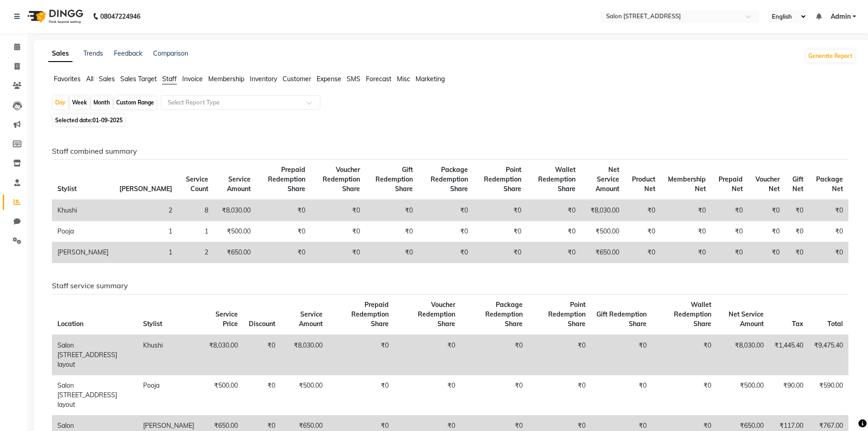 This screenshot has height=431, width=868. What do you see at coordinates (102, 103) in the screenshot?
I see `div: Month` at bounding box center [102, 103].